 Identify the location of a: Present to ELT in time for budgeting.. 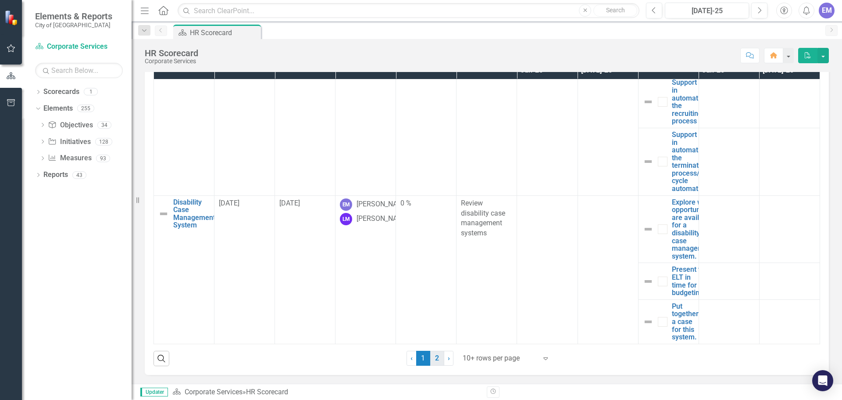
(689, 281).